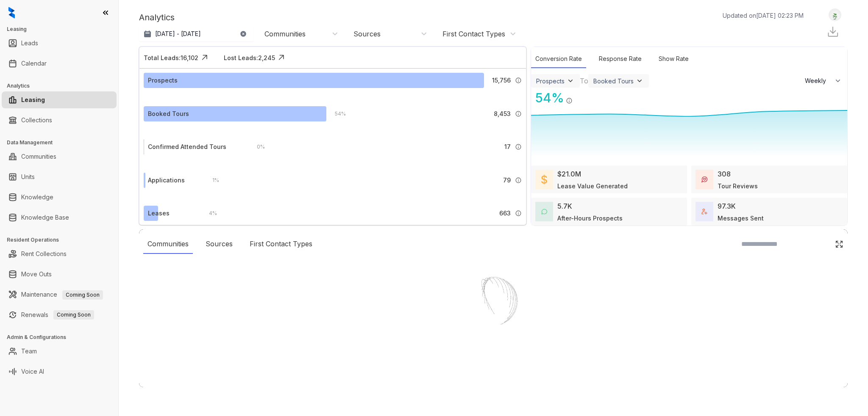 This screenshot has height=416, width=868. I want to click on span: Weekly, so click(817, 81).